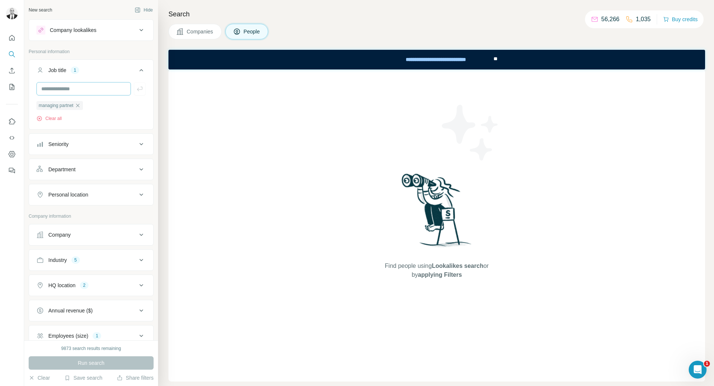 This screenshot has height=386, width=714. What do you see at coordinates (62, 170) in the screenshot?
I see `div: Department` at bounding box center [62, 170].